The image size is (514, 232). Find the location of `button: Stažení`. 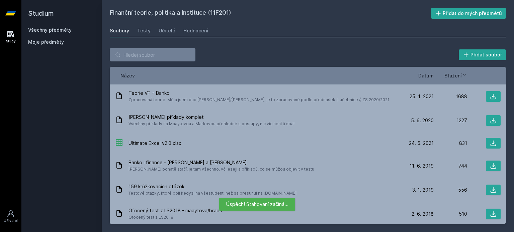

button: Stažení is located at coordinates (455, 76).